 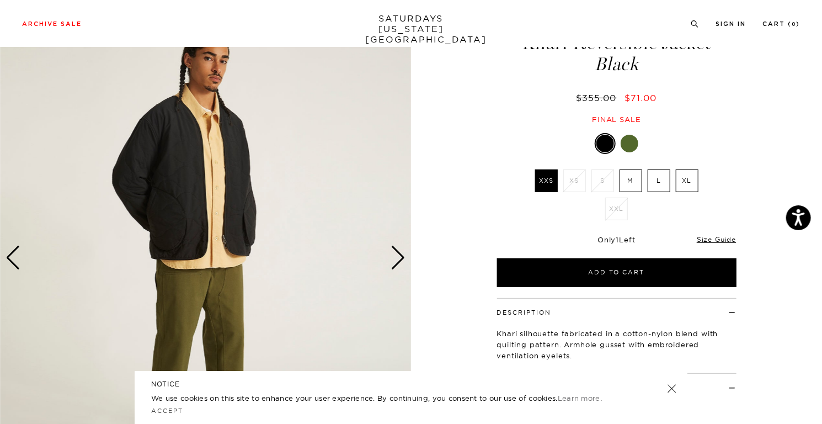 I want to click on a: Sign In, so click(x=730, y=24).